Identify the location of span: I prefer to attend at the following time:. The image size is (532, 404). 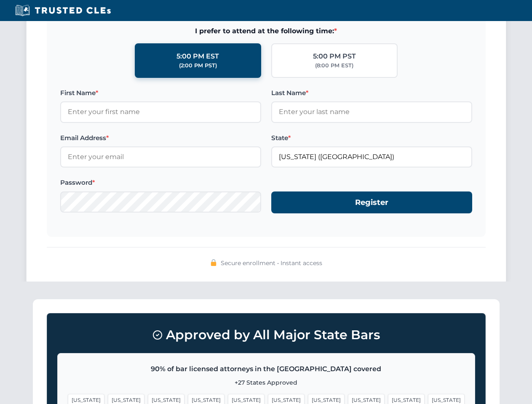
(266, 31).